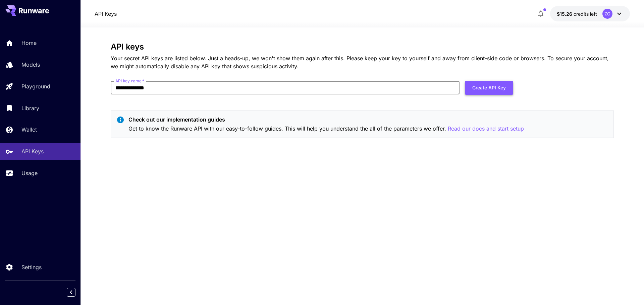 The image size is (644, 305). What do you see at coordinates (30, 108) in the screenshot?
I see `p: Library` at bounding box center [30, 108].